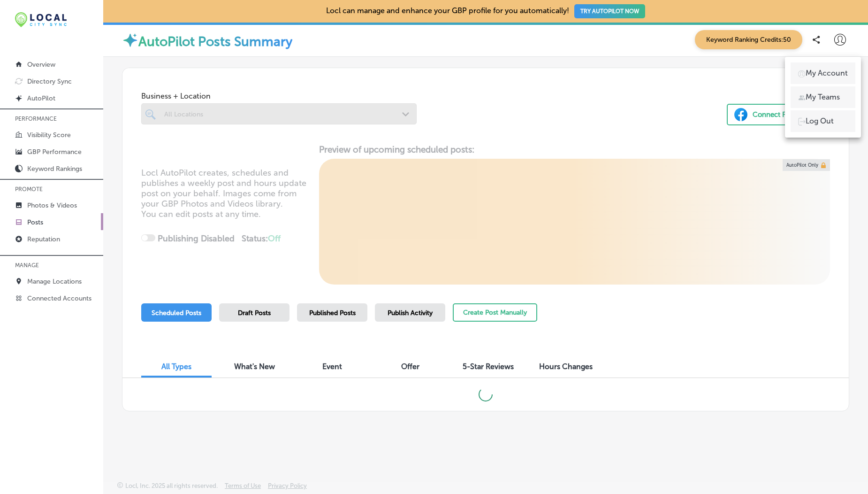 This screenshot has height=494, width=868. What do you see at coordinates (59, 298) in the screenshot?
I see `p: Connected Accounts` at bounding box center [59, 298].